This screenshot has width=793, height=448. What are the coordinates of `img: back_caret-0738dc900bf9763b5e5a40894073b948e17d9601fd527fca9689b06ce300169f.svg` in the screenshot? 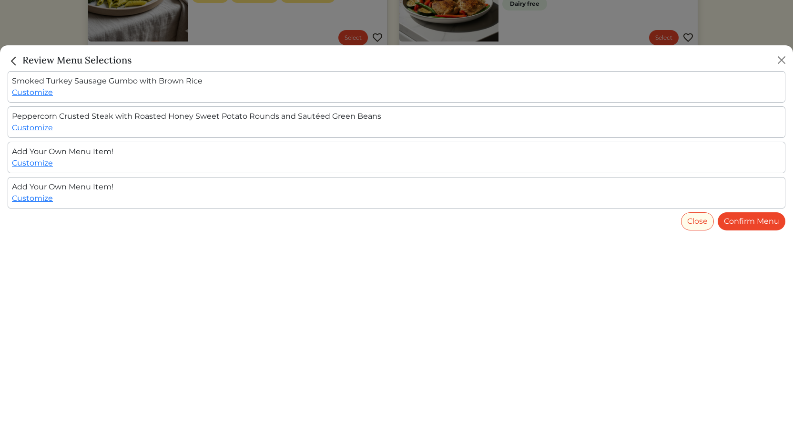 It's located at (14, 61).